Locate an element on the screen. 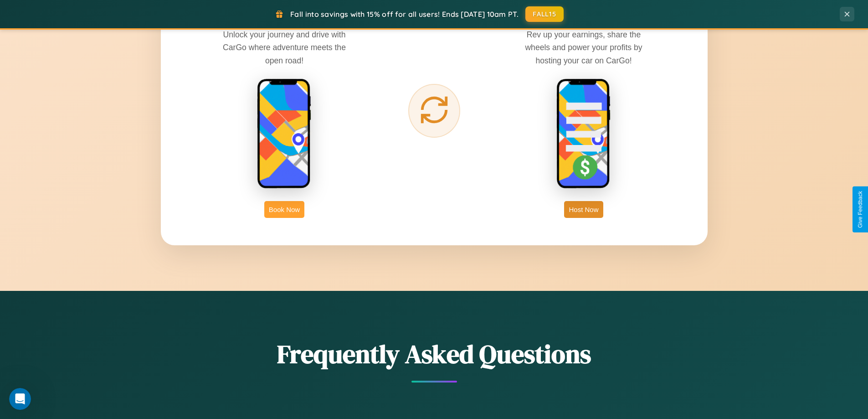 The height and width of the screenshot is (419, 868). img: host phone is located at coordinates (584, 134).